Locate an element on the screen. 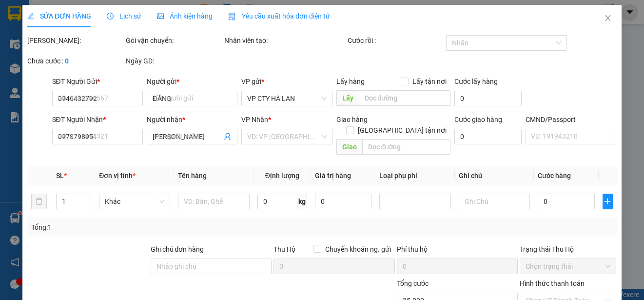  th: Loại phụ phí is located at coordinates (415, 176).